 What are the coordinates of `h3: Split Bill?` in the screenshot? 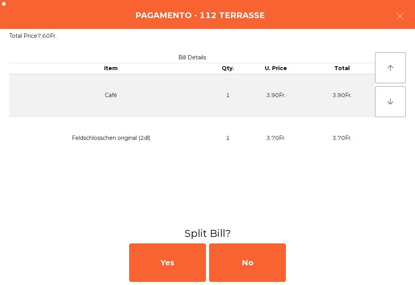 It's located at (208, 233).